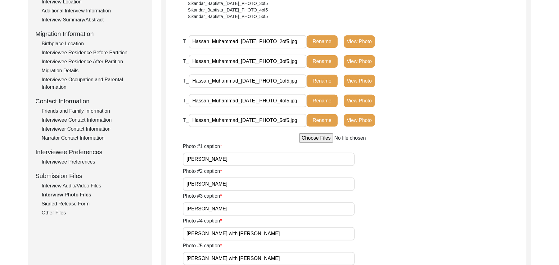 Image resolution: width=559 pixels, height=265 pixels. I want to click on div: Interview Photo Files, so click(93, 195).